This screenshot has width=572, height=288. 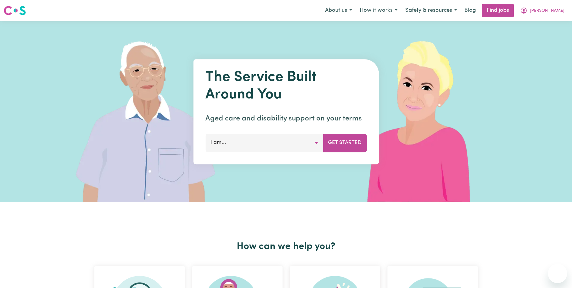 What do you see at coordinates (470, 11) in the screenshot?
I see `a: Blog` at bounding box center [470, 11].